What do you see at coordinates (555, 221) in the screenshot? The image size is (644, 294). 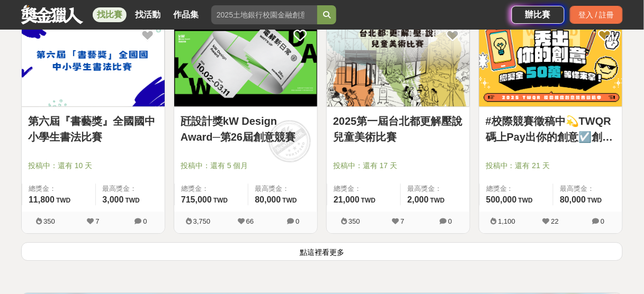 I see `span: 22` at bounding box center [555, 221].